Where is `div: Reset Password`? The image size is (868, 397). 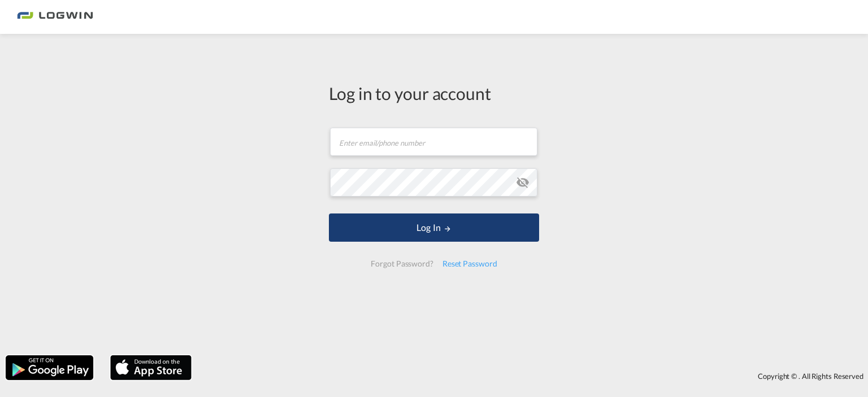 div: Reset Password is located at coordinates (469, 264).